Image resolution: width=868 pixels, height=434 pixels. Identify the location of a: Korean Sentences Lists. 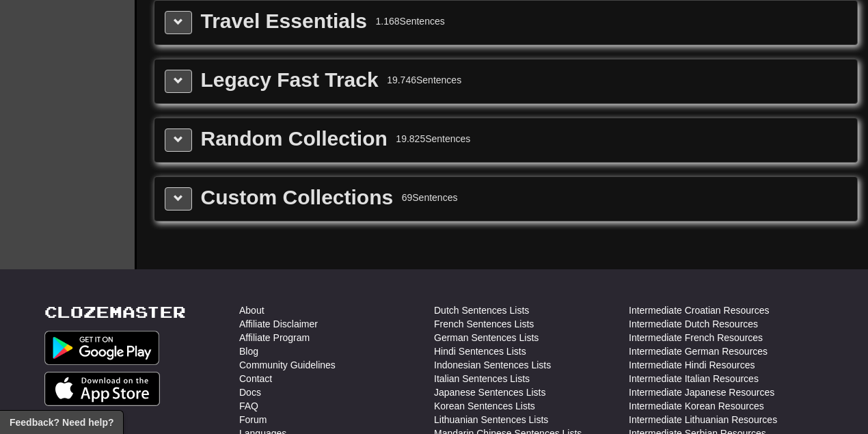
(485, 406).